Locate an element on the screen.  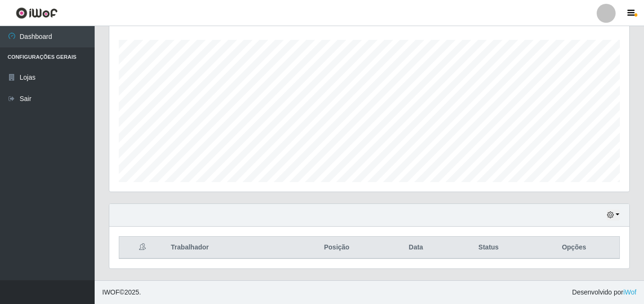
th: Data is located at coordinates (416, 248).